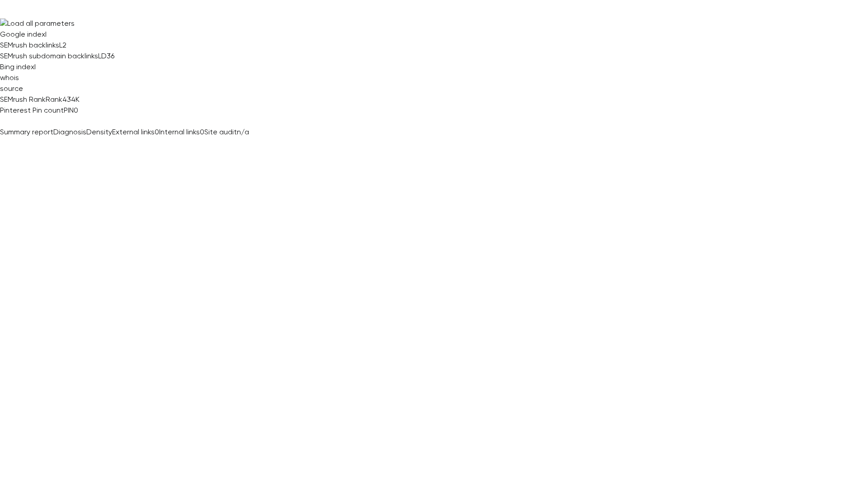 The width and height of the screenshot is (868, 503). I want to click on span: Diagnosis, so click(69, 131).